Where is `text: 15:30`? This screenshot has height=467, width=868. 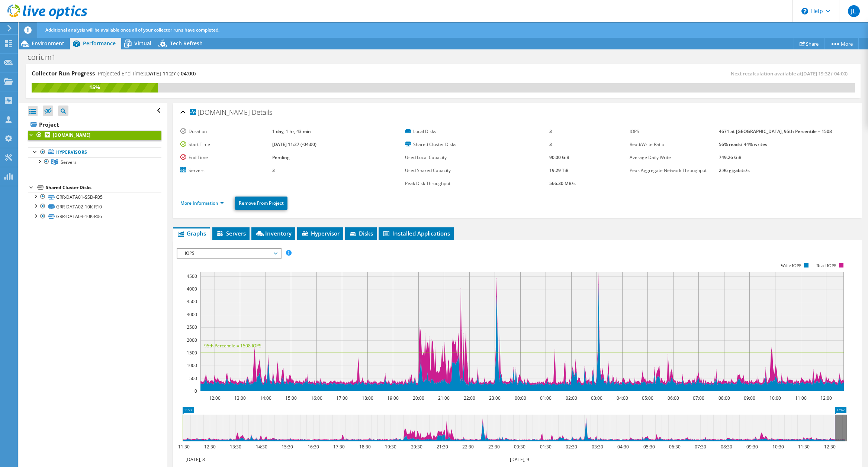
text: 15:30 is located at coordinates (287, 446).